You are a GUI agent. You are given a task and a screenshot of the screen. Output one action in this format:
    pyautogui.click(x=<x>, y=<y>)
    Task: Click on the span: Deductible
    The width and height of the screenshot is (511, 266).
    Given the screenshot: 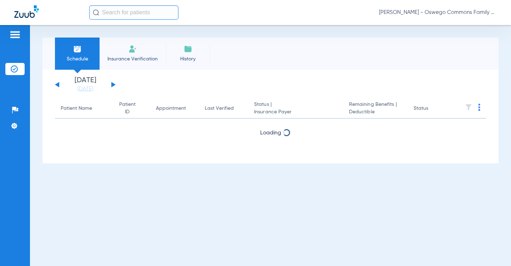 What is the action you would take?
    pyautogui.click(x=376, y=112)
    